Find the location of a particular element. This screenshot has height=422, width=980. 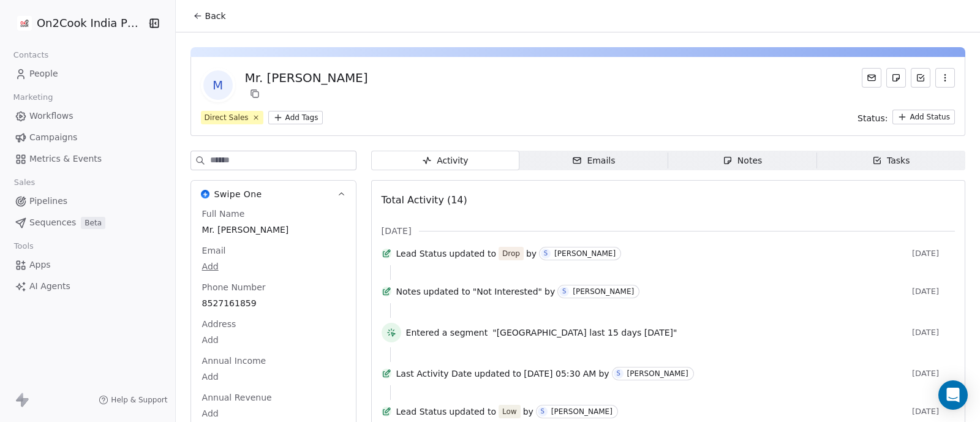

span: Back is located at coordinates (216, 16).